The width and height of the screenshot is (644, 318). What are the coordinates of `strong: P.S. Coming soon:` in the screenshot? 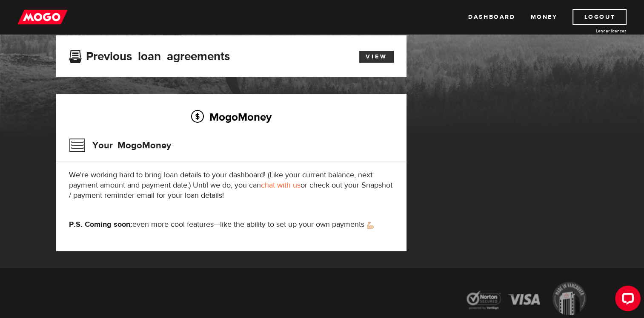 It's located at (100, 224).